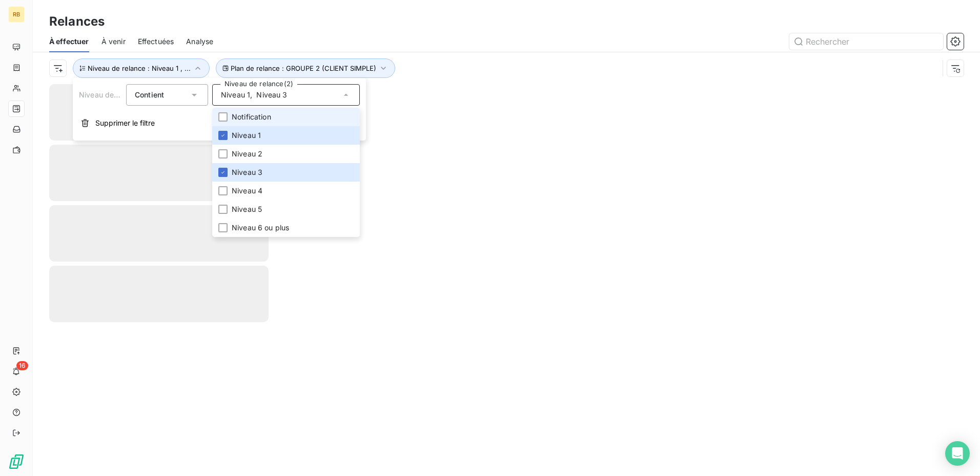 This screenshot has width=980, height=476. Describe the element at coordinates (110, 94) in the screenshot. I see `span: Niveau de relance` at that location.